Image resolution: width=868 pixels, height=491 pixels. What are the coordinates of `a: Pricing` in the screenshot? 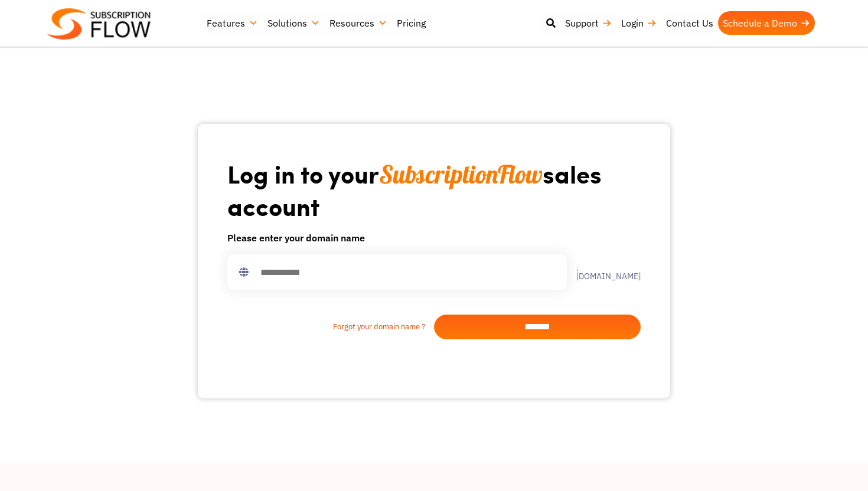 It's located at (411, 23).